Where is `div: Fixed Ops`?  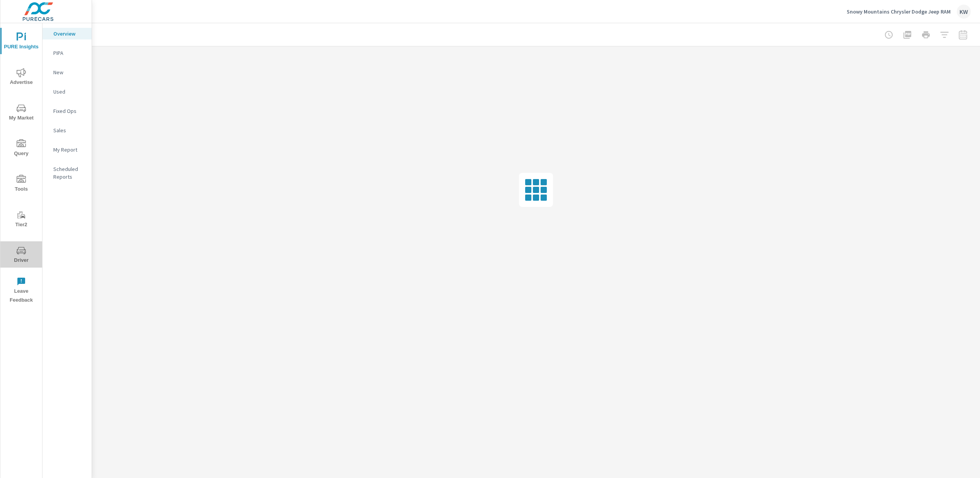
div: Fixed Ops is located at coordinates (67, 111).